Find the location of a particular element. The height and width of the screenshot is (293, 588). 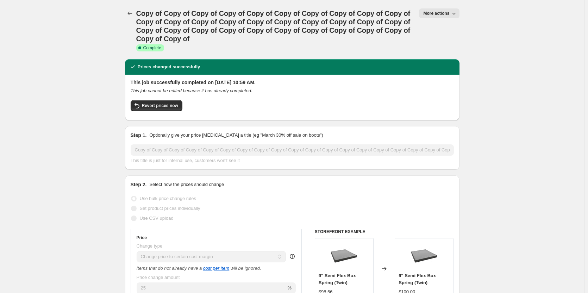

span: Complete is located at coordinates (152, 48).